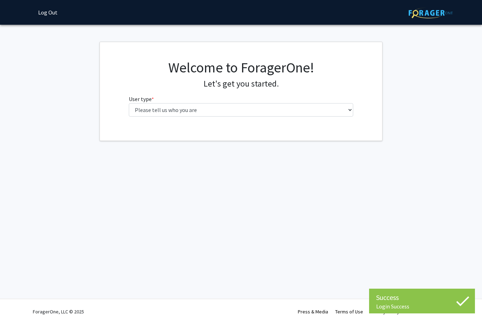 The image size is (482, 324). I want to click on div: Success, so click(422, 297).